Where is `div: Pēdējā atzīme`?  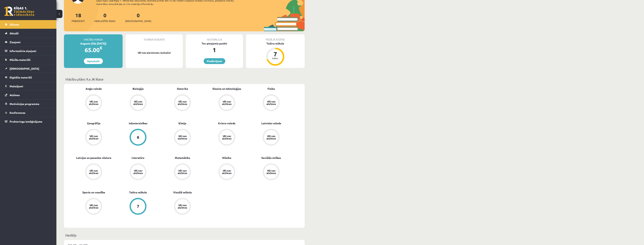
div: Pēdējā atzīme is located at coordinates (275, 38).